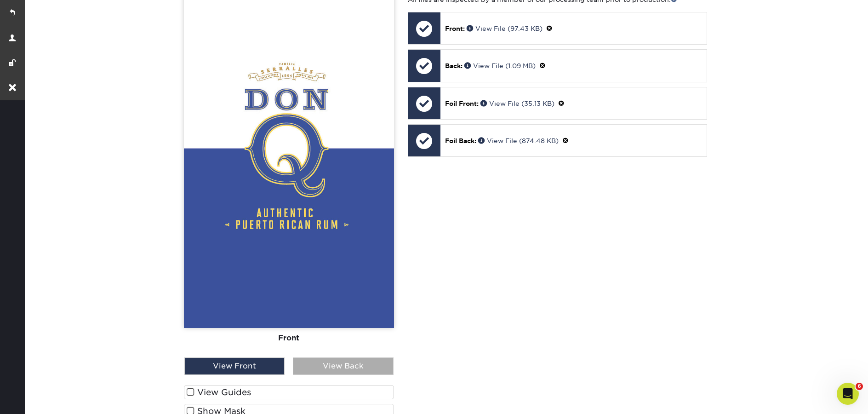 The width and height of the screenshot is (868, 414). Describe the element at coordinates (289, 338) in the screenshot. I see `div: Front` at that location.